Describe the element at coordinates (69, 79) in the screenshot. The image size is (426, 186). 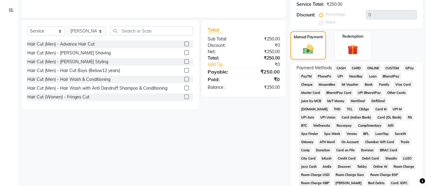
I see `div: Hair Cut (Men) - Hair Wash & Conditioning` at that location.